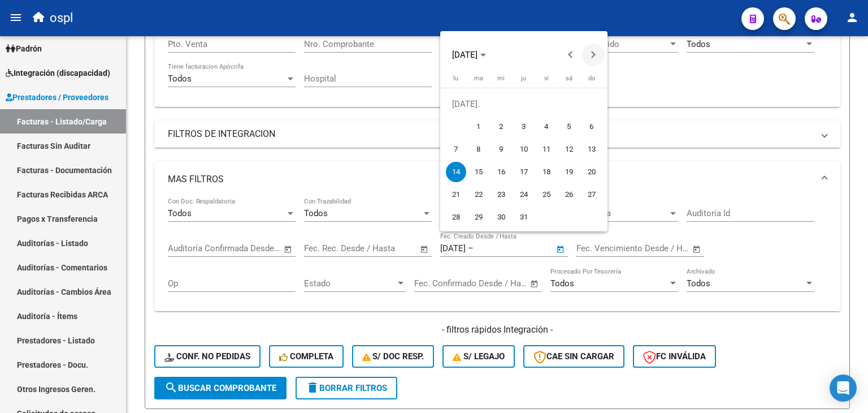 This screenshot has height=413, width=868. Describe the element at coordinates (591, 195) in the screenshot. I see `button: 27 de julio de 2025` at that location.